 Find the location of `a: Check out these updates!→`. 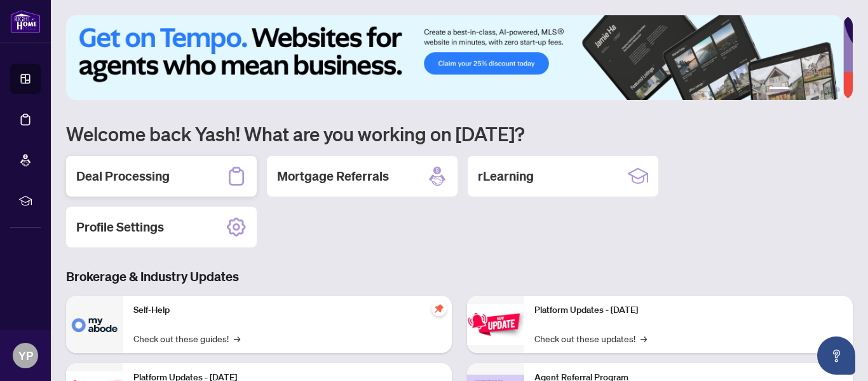

a: Check out these updates!→ is located at coordinates (590, 338).